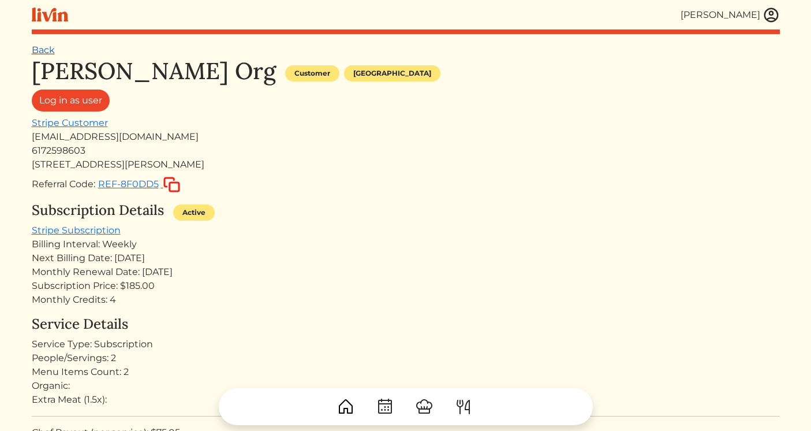  I want to click on img: copy-c88c4d5ff2289bbd861d3078f624592c1430c12286b036973db34a3c10e19d95.svg, so click(172, 184).